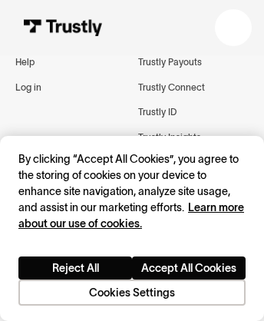  What do you see at coordinates (170, 137) in the screenshot?
I see `div: Trustly Insights` at bounding box center [170, 137].